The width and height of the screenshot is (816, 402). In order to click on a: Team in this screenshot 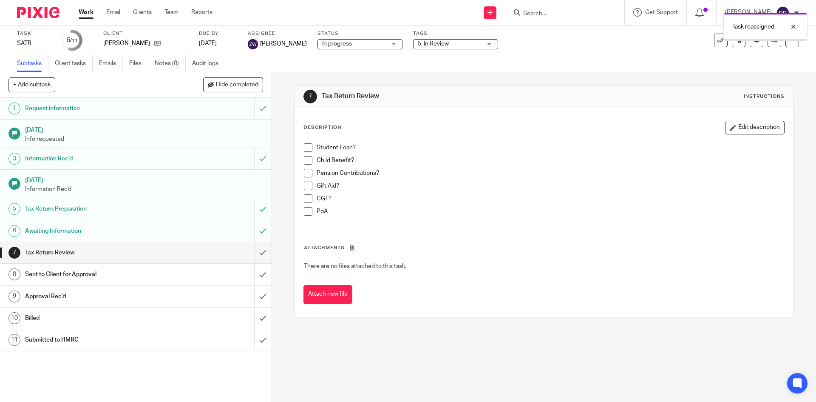, I will do `click(171, 12)`.